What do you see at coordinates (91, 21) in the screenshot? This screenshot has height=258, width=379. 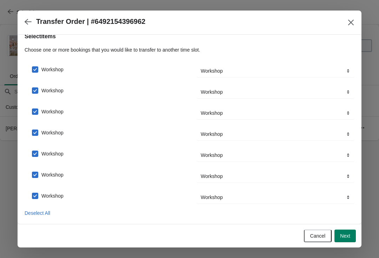 I see `h2: Transfer Order | #6492154396962` at bounding box center [91, 21].